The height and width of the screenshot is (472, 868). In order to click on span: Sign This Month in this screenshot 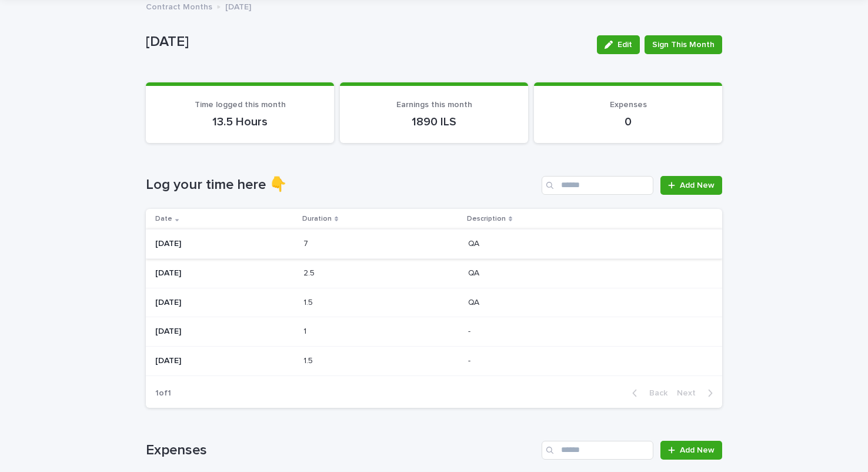, I will do `click(683, 45)`.